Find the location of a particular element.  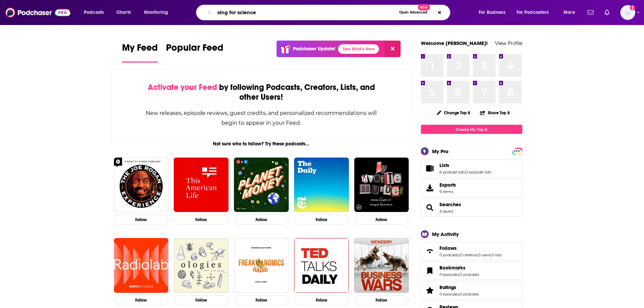

a: The Joe Rogan Experience is located at coordinates (141, 185).